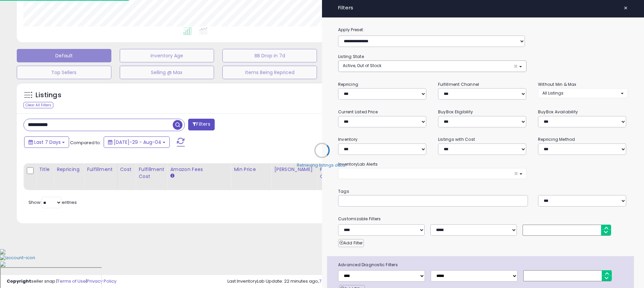 The height and width of the screenshot is (288, 644). Describe the element at coordinates (351, 243) in the screenshot. I see `button: Add Filter` at that location.